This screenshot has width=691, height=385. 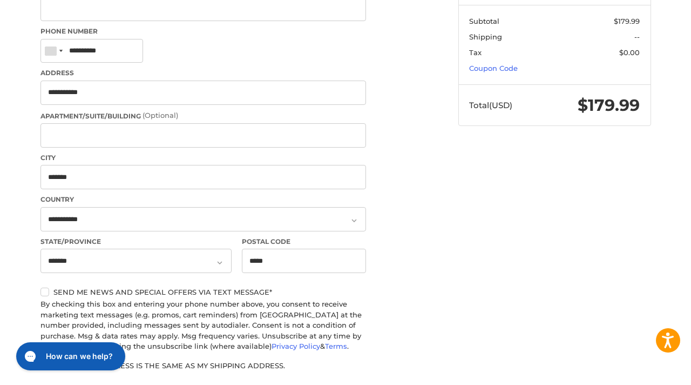 What do you see at coordinates (203, 31) in the screenshot?
I see `label: Phone Number` at bounding box center [203, 31].